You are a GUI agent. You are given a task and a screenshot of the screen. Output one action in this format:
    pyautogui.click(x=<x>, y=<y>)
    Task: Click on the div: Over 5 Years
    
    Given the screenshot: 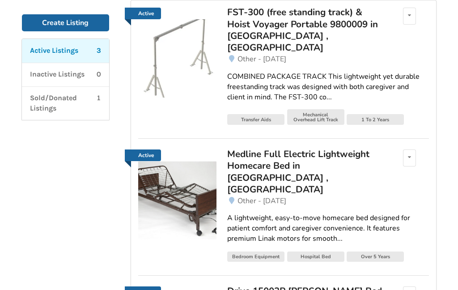 What is the action you would take?
    pyautogui.click(x=375, y=257)
    